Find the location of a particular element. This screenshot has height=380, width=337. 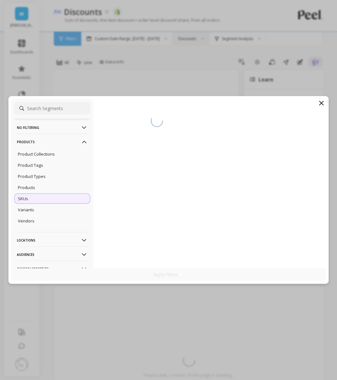

p: Audiences is located at coordinates (52, 255).